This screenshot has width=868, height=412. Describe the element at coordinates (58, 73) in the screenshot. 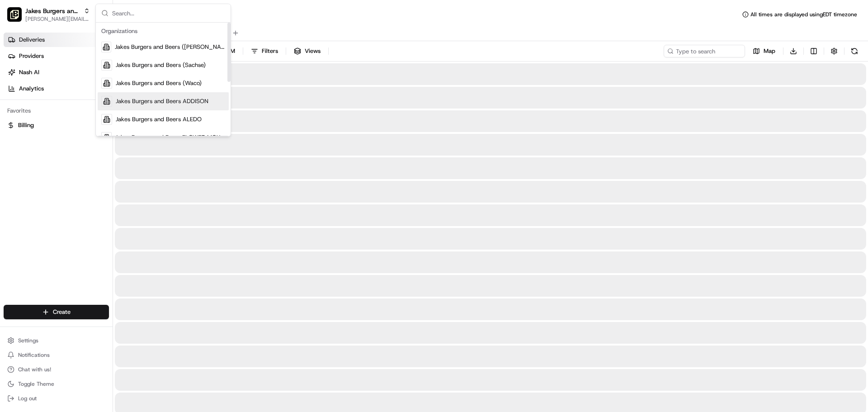

I see `a: Nash AI` at that location.